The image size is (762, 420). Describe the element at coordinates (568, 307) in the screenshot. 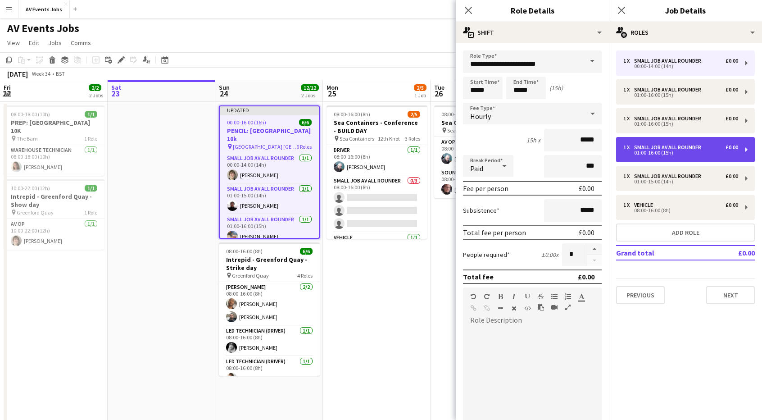

I see `button: Fullscreen` at that location.